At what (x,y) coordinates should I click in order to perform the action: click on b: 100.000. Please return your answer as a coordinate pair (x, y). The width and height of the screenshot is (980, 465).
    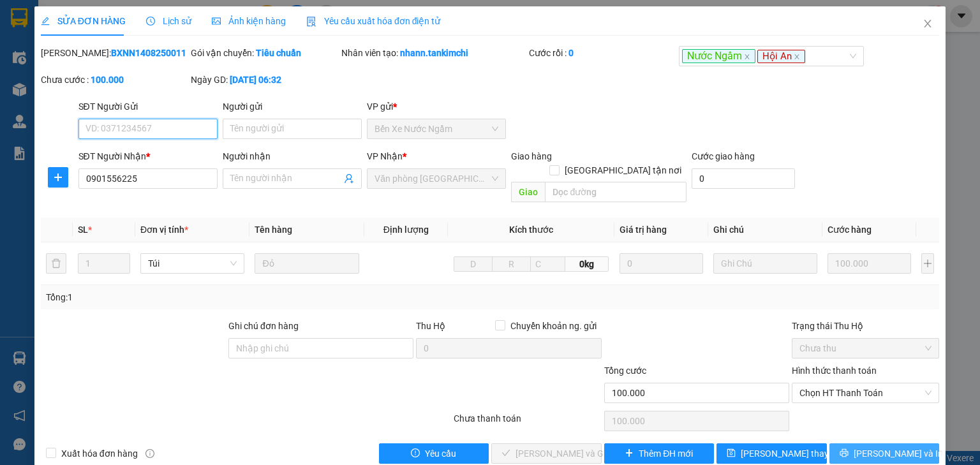
    Looking at the image, I should click on (107, 79).